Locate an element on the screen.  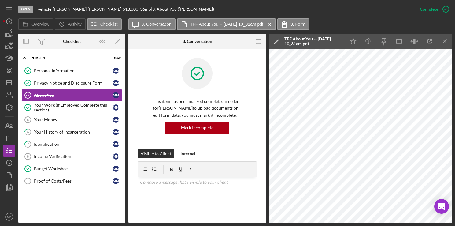
a: 6Your History of Incarcerationmm is located at coordinates (72, 132).